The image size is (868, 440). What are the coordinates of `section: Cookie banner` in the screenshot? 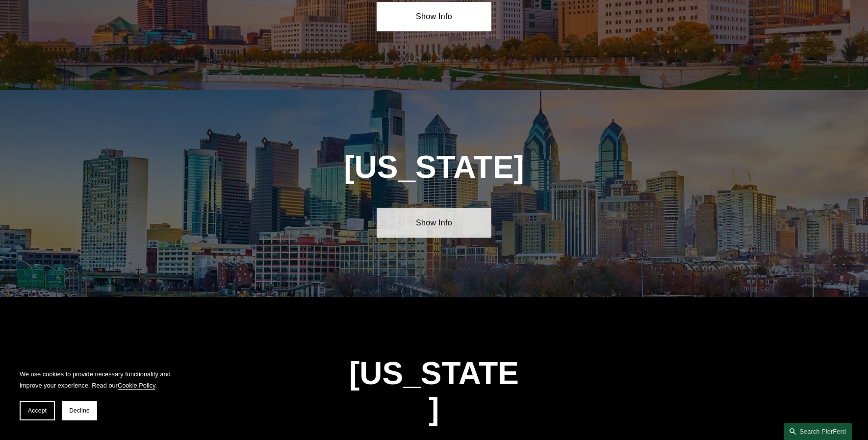 It's located at (98, 395).